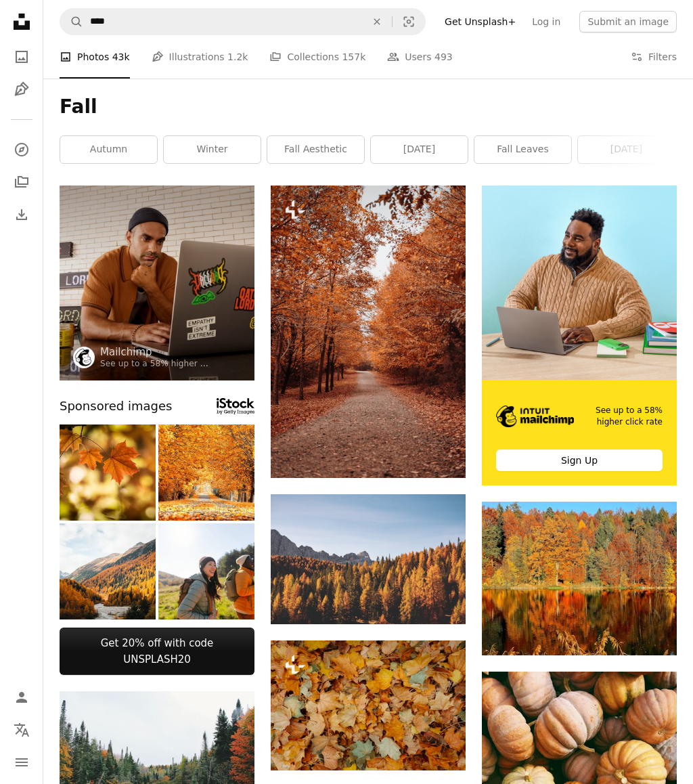 This screenshot has height=784, width=693. I want to click on span: Sponsored images, so click(116, 406).